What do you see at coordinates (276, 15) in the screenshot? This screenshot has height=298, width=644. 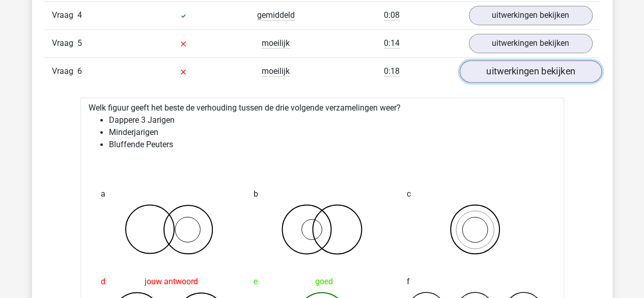 I see `span: gemiddeld` at bounding box center [276, 15].